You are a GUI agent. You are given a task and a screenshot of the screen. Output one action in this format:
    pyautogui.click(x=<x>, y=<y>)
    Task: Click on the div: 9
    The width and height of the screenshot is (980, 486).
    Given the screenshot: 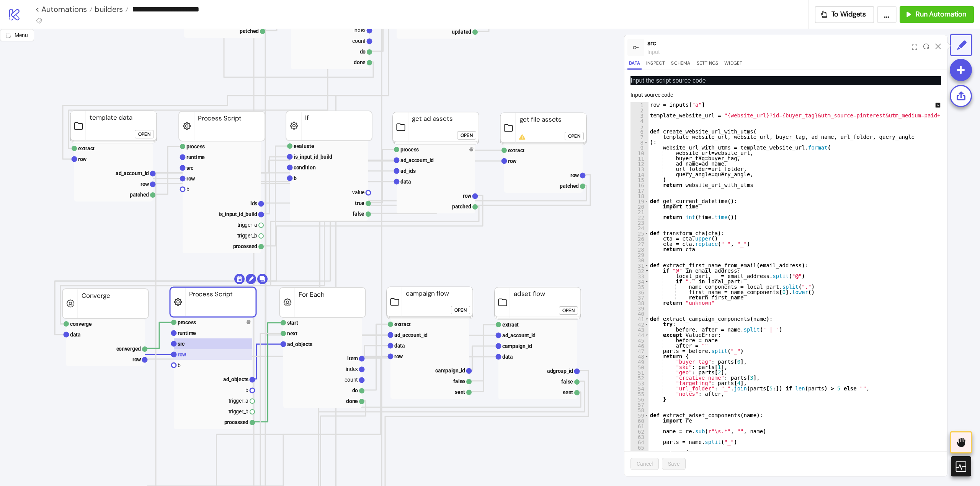 What is the action you would take?
    pyautogui.click(x=639, y=147)
    